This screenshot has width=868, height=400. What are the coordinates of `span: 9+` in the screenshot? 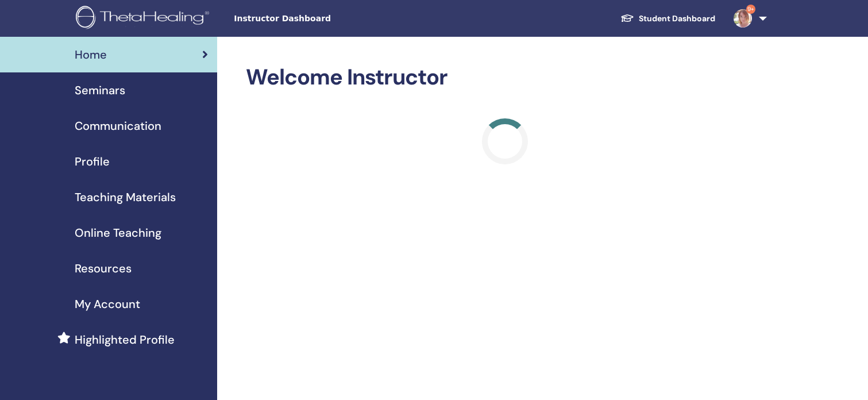 It's located at (751, 9).